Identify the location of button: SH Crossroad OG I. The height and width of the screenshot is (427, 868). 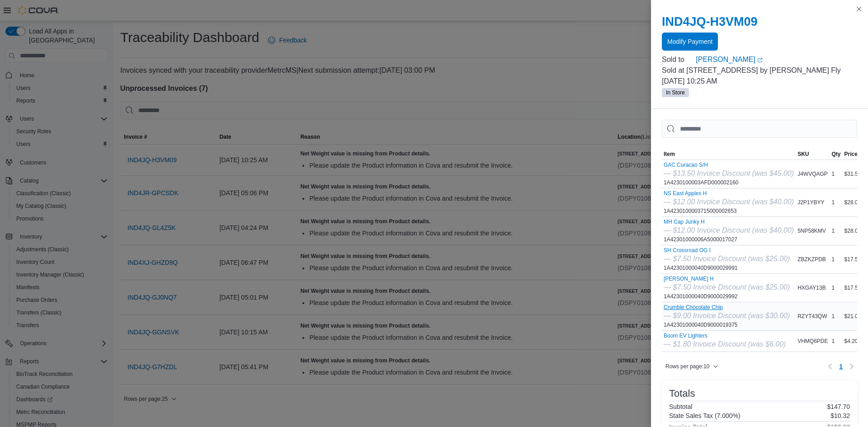
(726, 250).